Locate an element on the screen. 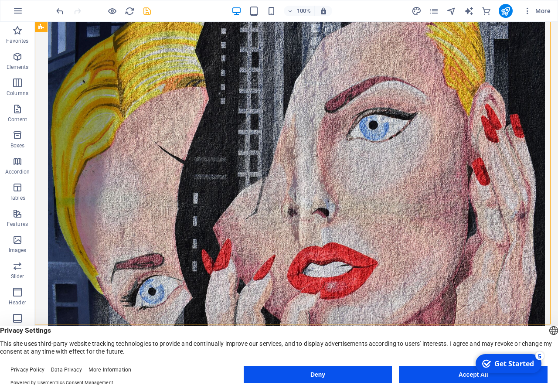 Image resolution: width=558 pixels, height=392 pixels. div: 5 is located at coordinates (67, 5).